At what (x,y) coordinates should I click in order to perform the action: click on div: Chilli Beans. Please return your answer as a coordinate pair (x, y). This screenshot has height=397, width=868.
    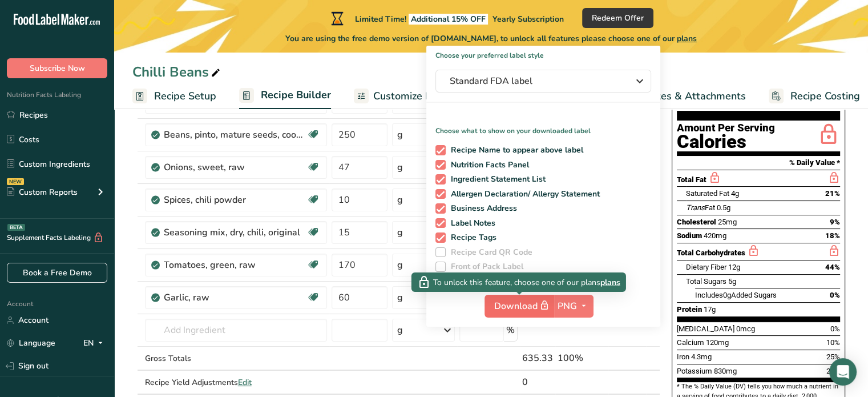
    Looking at the image, I should click on (177, 72).